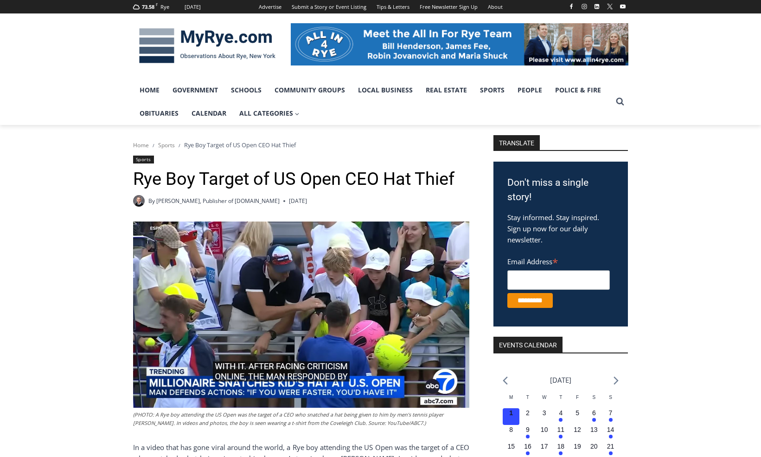 The image size is (761, 457). I want to click on span: M, so click(511, 397).